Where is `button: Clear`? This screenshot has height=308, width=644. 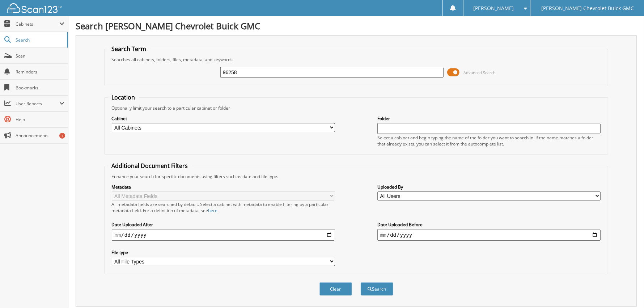
button: Clear is located at coordinates (336, 288).